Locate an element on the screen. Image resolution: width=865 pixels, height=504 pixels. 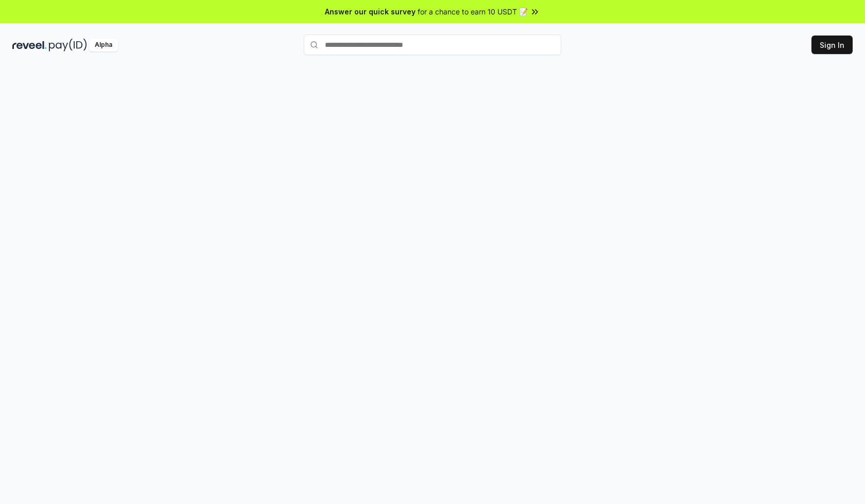
span: for a chance to earn 10 USDT 📝 is located at coordinates (472, 12).